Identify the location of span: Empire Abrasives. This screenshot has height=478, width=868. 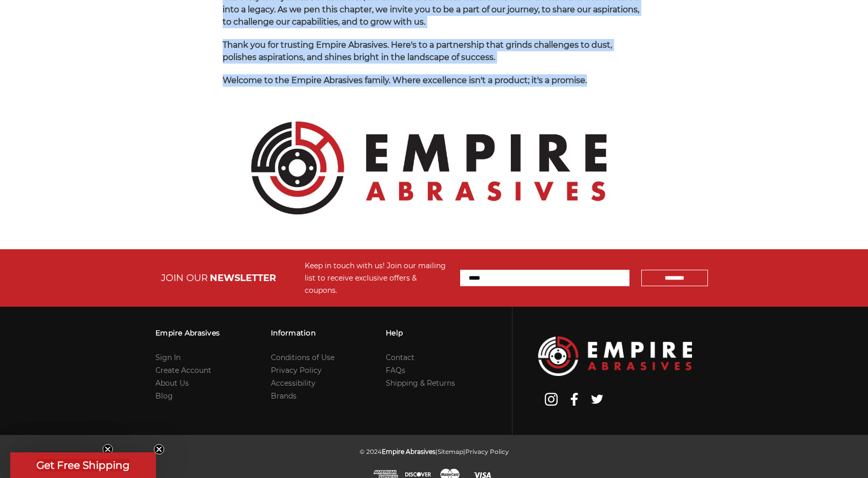
(408, 451).